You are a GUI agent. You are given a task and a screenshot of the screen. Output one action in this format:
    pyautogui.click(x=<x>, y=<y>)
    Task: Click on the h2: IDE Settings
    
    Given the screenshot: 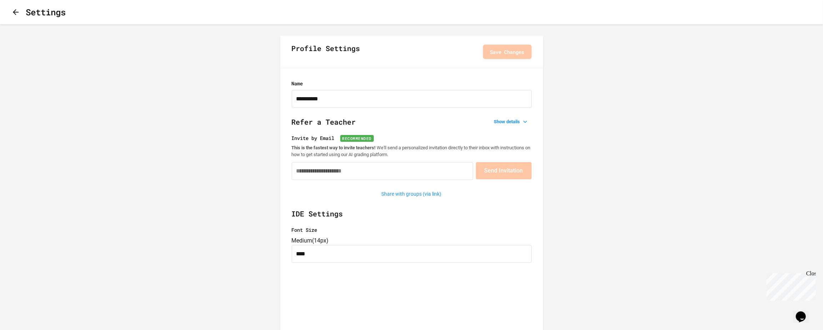 What is the action you would take?
    pyautogui.click(x=412, y=217)
    